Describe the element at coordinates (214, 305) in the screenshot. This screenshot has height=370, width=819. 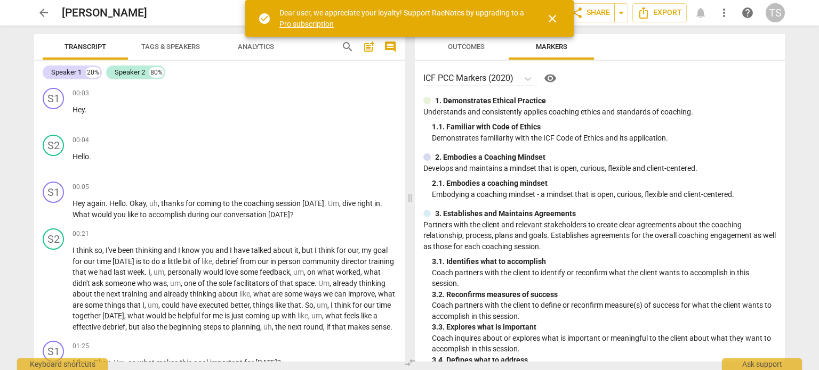
I see `span: executed` at that location.